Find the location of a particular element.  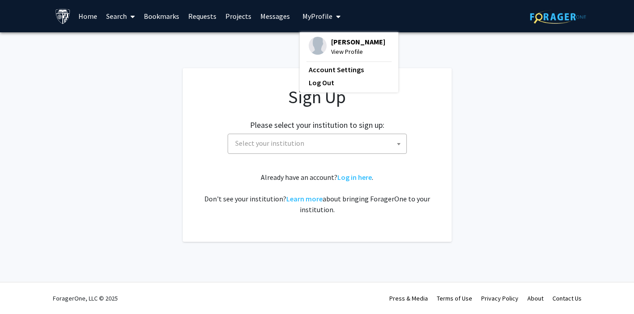

a: Account Settings is located at coordinates (349, 69).